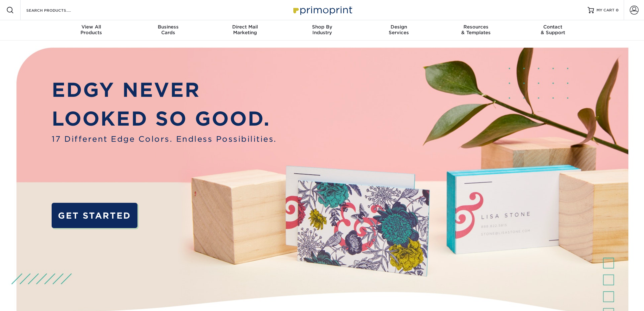 The width and height of the screenshot is (644, 311). What do you see at coordinates (168, 30) in the screenshot?
I see `a: BusinessCards` at bounding box center [168, 30].